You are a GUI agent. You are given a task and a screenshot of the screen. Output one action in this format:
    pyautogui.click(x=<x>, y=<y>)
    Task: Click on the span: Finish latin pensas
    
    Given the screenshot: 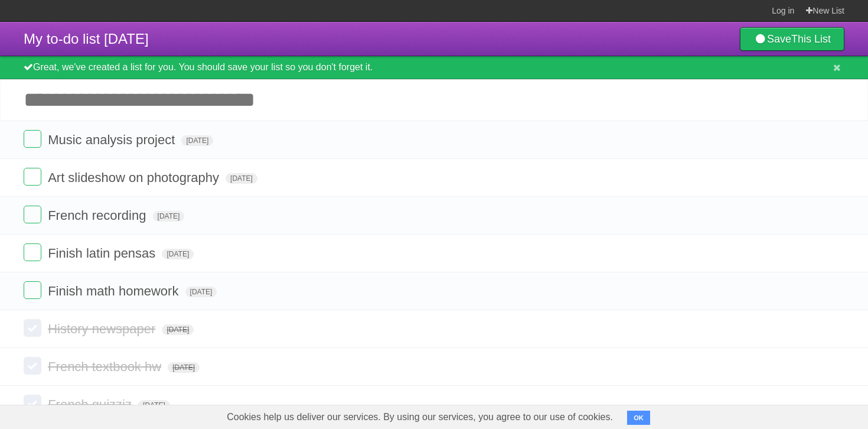 What is the action you would take?
    pyautogui.click(x=103, y=253)
    